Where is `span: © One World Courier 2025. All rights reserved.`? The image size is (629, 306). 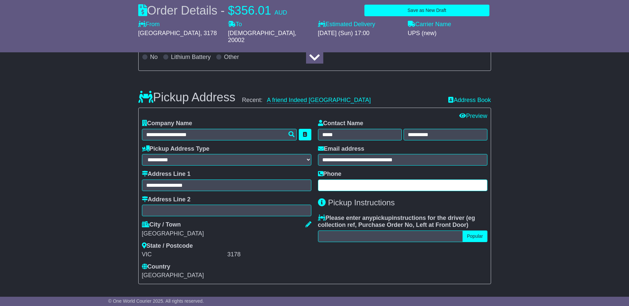
span: © One World Courier 2025. All rights reserved. is located at coordinates (156, 301).